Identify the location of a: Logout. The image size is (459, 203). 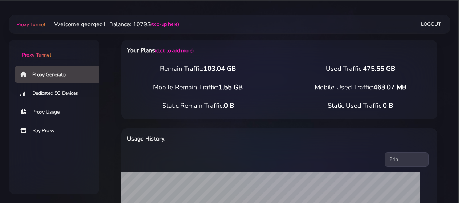
(431, 24).